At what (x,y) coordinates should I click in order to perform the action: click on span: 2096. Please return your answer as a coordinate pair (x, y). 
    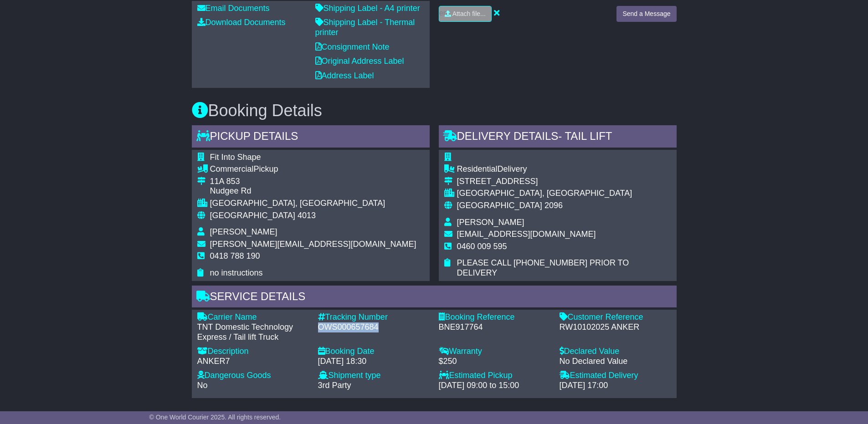
    Looking at the image, I should click on (554, 206).